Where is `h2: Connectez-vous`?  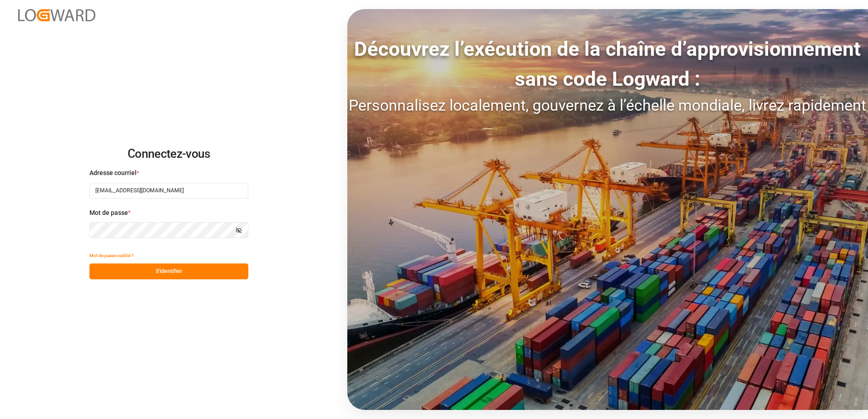 h2: Connectez-vous is located at coordinates (169, 154).